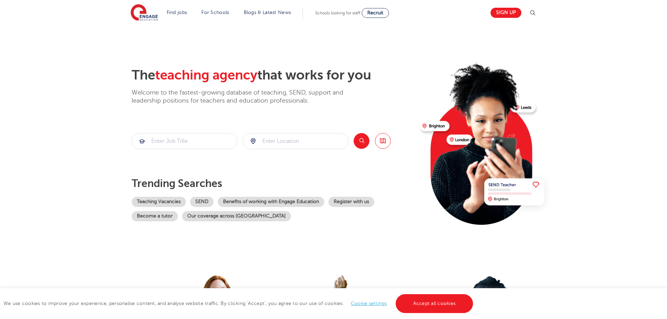  What do you see at coordinates (369, 303) in the screenshot?
I see `a: Cookie settings` at bounding box center [369, 303].